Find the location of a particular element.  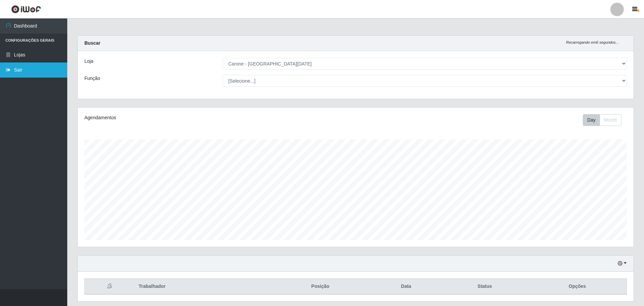

th: Data is located at coordinates (406, 287).